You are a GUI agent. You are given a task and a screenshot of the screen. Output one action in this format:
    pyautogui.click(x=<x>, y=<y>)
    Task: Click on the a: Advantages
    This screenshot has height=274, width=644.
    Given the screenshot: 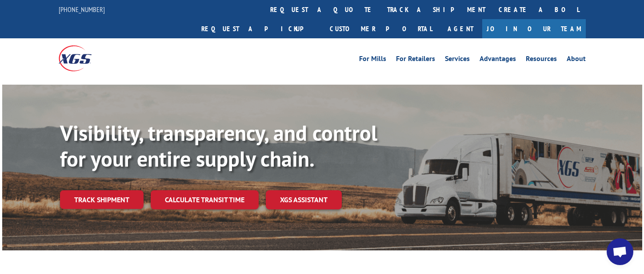 What is the action you would take?
    pyautogui.click(x=498, y=60)
    